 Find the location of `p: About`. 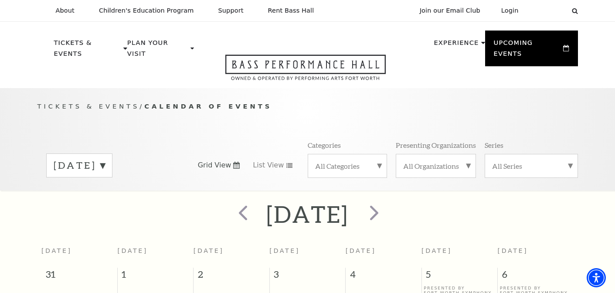

p: About is located at coordinates (65, 10).